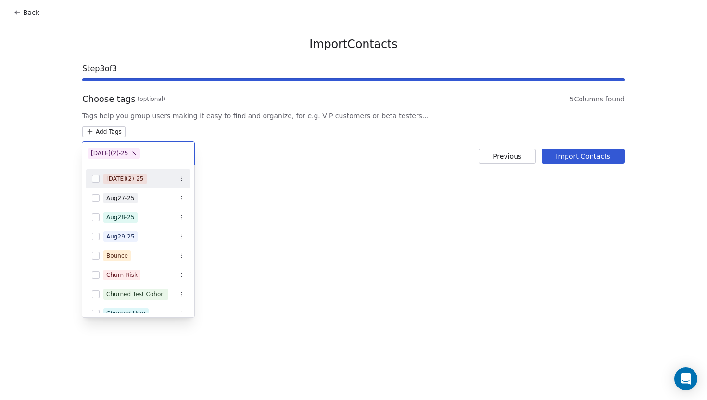 The height and width of the screenshot is (400, 707). Describe the element at coordinates (126, 314) in the screenshot. I see `div: Churned User` at that location.